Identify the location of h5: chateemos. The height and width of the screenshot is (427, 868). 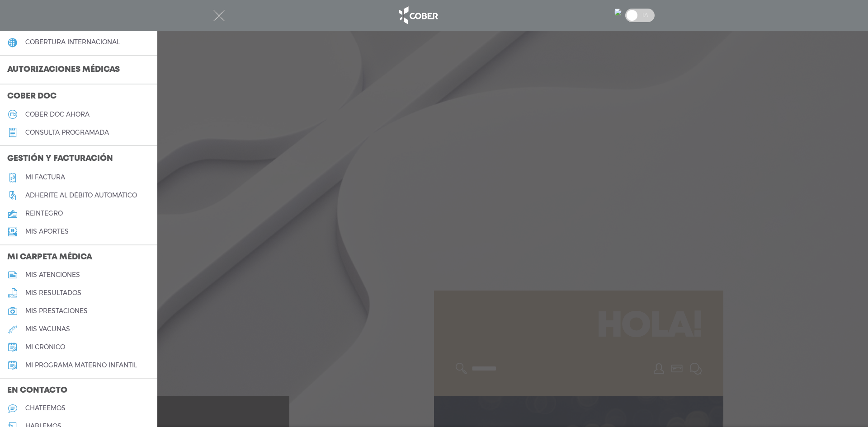
(45, 408).